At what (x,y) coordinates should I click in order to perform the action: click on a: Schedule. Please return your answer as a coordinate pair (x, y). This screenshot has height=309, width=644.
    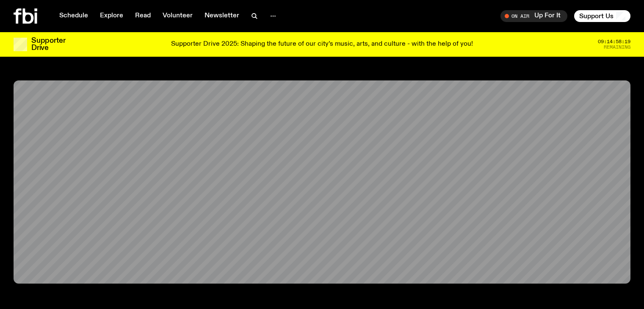
    Looking at the image, I should click on (74, 16).